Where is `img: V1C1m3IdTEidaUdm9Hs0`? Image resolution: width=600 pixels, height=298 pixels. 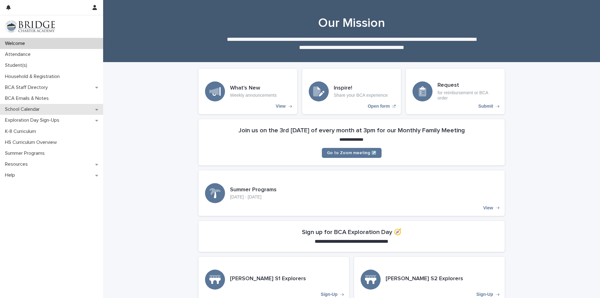
img: V1C1m3IdTEidaUdm9Hs0 is located at coordinates (30, 27).